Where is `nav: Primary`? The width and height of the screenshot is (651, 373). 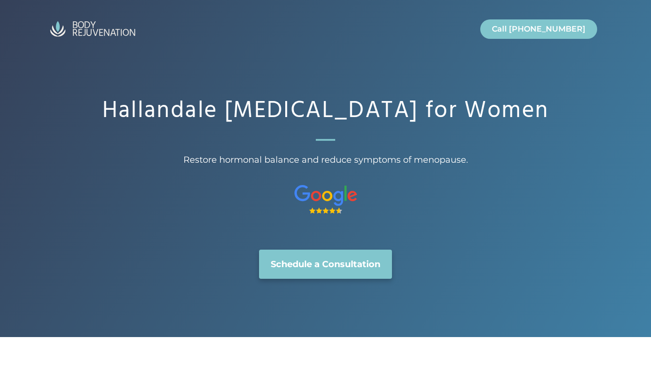
nav: Primary is located at coordinates (538, 29).